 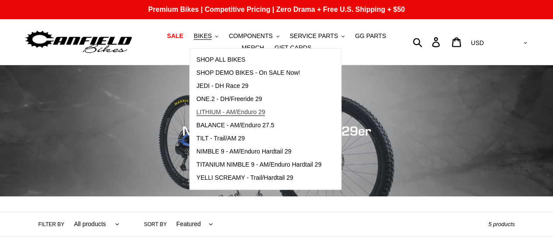 What do you see at coordinates (202, 36) in the screenshot?
I see `span: BIKES` at bounding box center [202, 36].